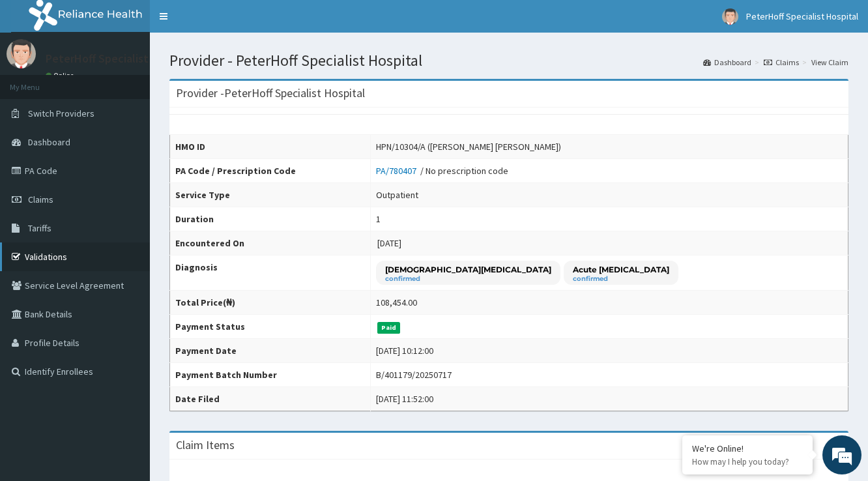 This screenshot has width=868, height=481. Describe the element at coordinates (230, 22) in the screenshot. I see `div: Minimize live chat window` at that location.